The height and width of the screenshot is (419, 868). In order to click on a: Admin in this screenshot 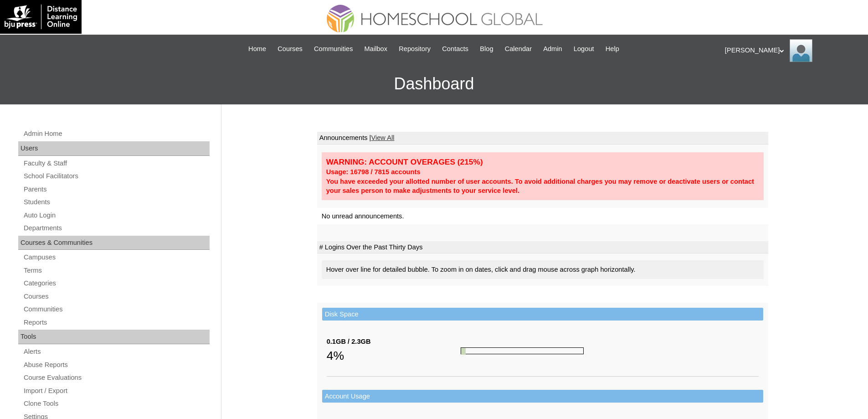, I will do `click(553, 49)`.